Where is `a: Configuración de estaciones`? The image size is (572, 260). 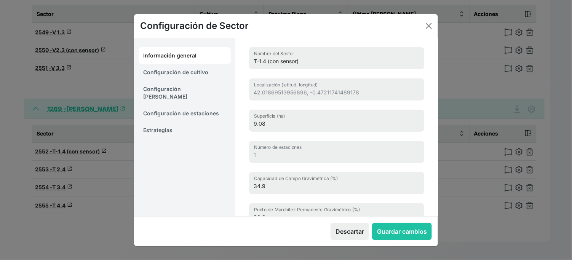
a: Configuración de estaciones is located at coordinates (185, 114).